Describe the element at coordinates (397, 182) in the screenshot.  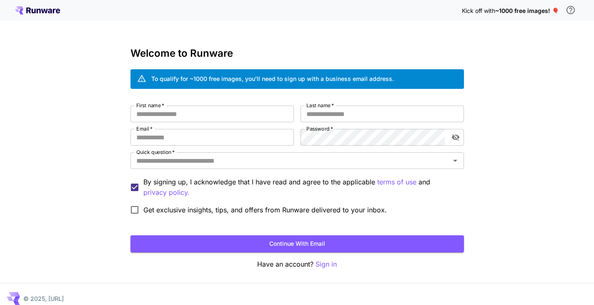
I see `p: terms of use` at that location.